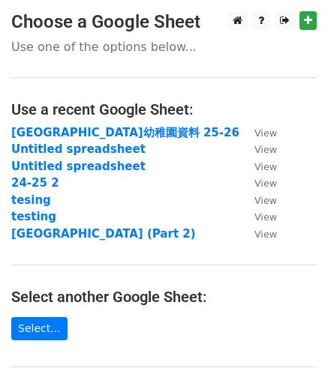 This screenshot has width=328, height=371. What do you see at coordinates (163, 22) in the screenshot?
I see `h3: Choose a Google Sheet` at bounding box center [163, 22].